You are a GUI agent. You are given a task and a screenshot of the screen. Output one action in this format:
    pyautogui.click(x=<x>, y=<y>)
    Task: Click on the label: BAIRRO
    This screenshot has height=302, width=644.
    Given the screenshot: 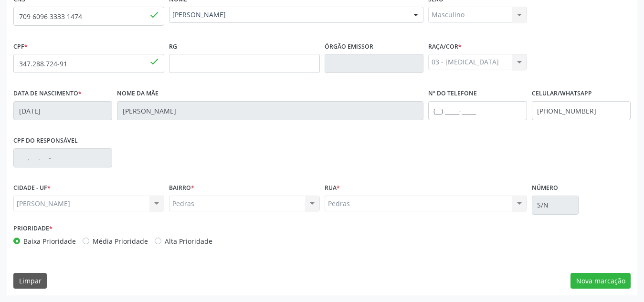 What is the action you would take?
    pyautogui.click(x=181, y=188)
    